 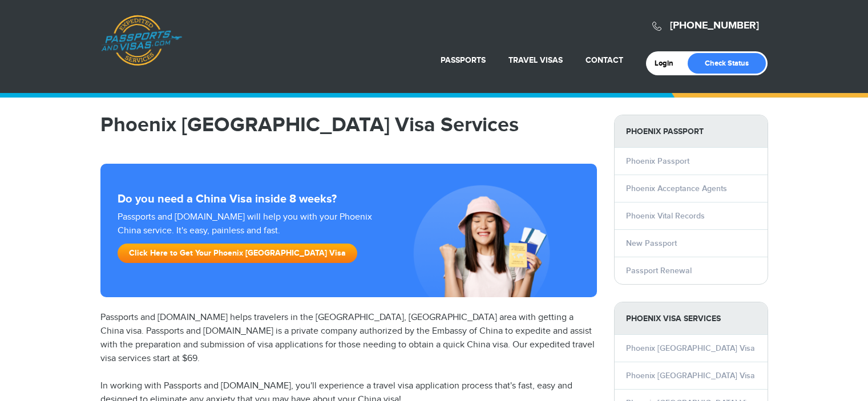 What do you see at coordinates (727, 63) in the screenshot?
I see `a: Check Status` at bounding box center [727, 63].